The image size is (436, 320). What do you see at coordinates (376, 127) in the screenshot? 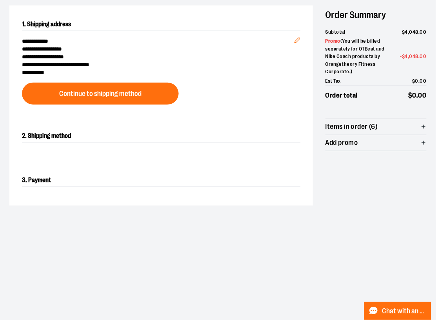
I see `button: Items in order (6)` at bounding box center [376, 127].